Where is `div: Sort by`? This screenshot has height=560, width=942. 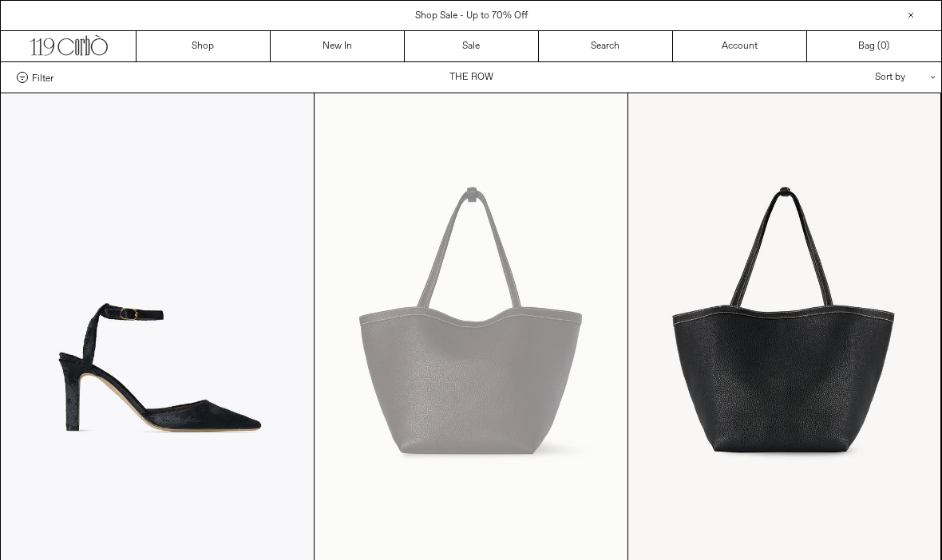 div: Sort by is located at coordinates (854, 78).